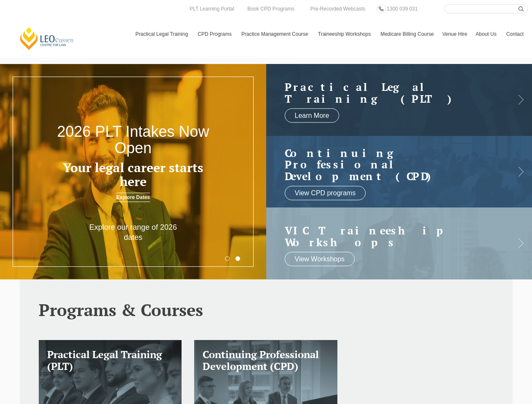  What do you see at coordinates (391, 164) in the screenshot?
I see `h2: Continuing Professional Development (CPD)` at bounding box center [391, 164].